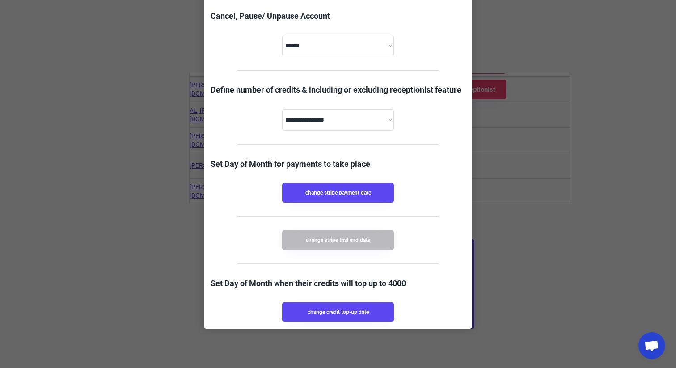 The width and height of the screenshot is (676, 368). I want to click on div: Set Day of Month when their credits will top up to 4000, so click(308, 283).